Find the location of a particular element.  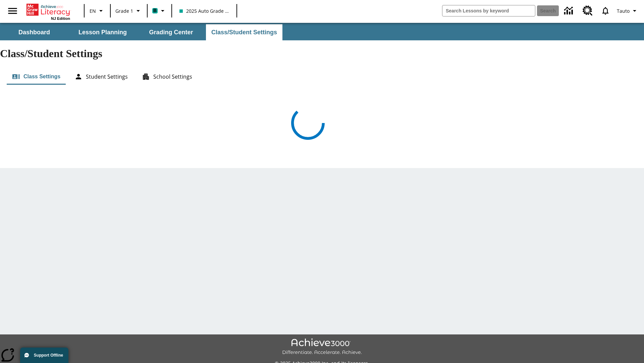

button: Dashboard is located at coordinates (34, 32).